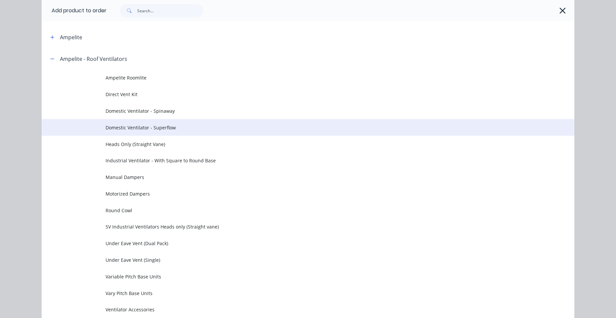 This screenshot has width=616, height=318. Describe the element at coordinates (293, 227) in the screenshot. I see `span: SV Industrial Ventilators Heads only (Straight vane)` at that location.